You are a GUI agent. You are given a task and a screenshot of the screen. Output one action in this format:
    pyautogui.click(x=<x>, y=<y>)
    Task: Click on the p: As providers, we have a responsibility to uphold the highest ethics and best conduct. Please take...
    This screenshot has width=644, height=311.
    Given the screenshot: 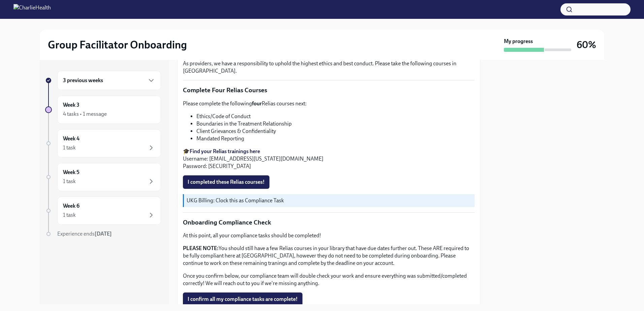 What is the action you would take?
    pyautogui.click(x=329, y=67)
    